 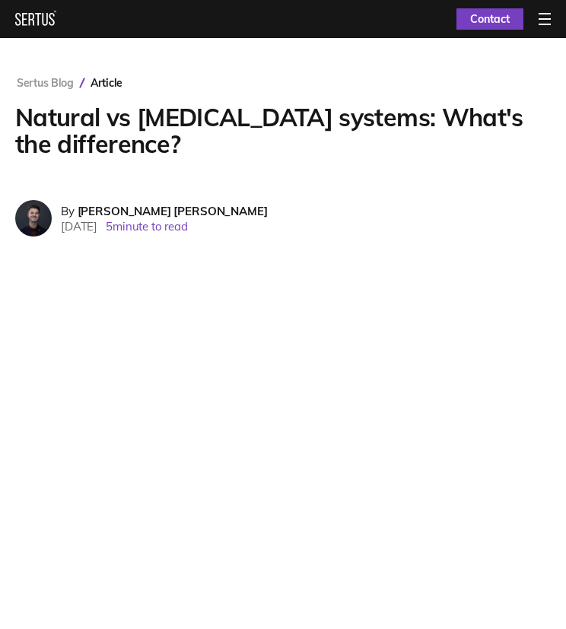 I want to click on div: By, so click(x=164, y=211).